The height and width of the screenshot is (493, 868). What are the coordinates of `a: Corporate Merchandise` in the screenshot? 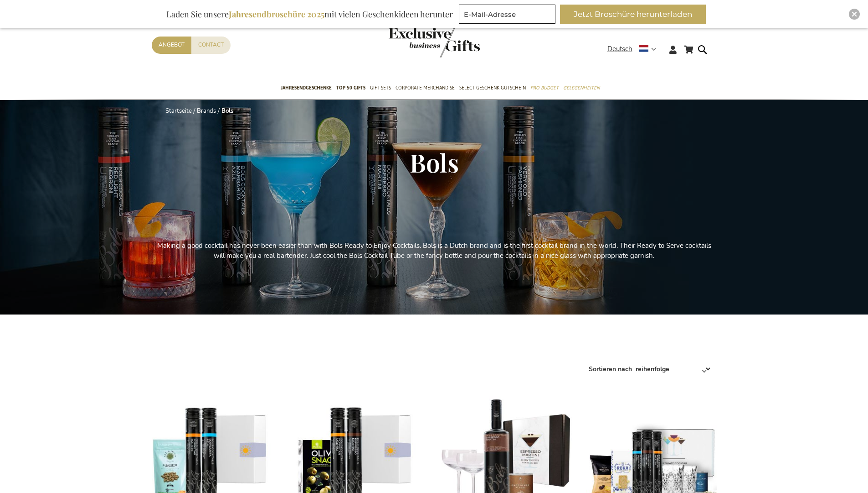 It's located at (425, 88).